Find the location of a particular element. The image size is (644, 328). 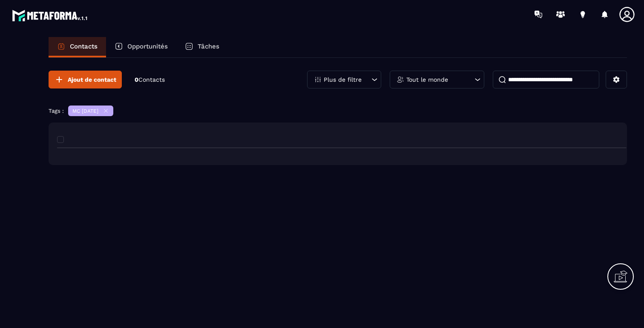

button: Ajout de contact is located at coordinates (86, 80).